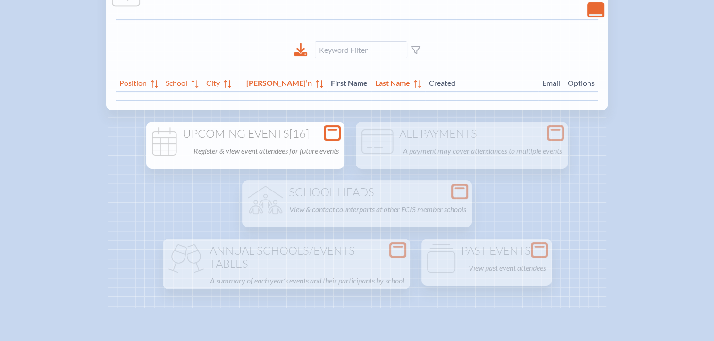 This screenshot has width=714, height=341. I want to click on span: First Name, so click(349, 82).